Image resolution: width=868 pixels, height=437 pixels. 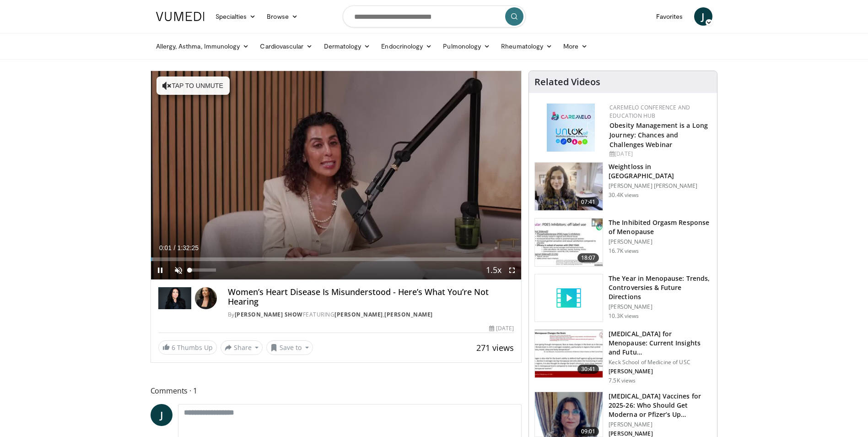 What do you see at coordinates (282, 16) in the screenshot?
I see `a: Browse` at bounding box center [282, 16].